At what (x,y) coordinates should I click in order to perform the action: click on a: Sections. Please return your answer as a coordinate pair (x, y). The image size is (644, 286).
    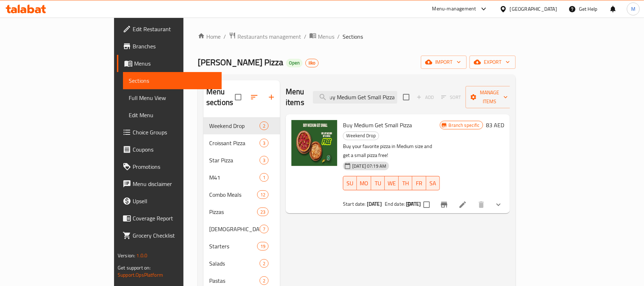
    Looking at the image, I should click on (172, 81).